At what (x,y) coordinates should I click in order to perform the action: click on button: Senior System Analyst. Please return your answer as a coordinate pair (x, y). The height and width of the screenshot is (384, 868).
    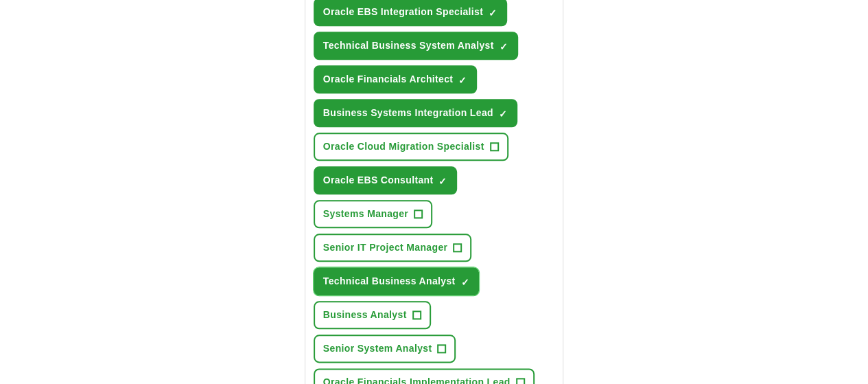
    Looking at the image, I should click on (385, 348).